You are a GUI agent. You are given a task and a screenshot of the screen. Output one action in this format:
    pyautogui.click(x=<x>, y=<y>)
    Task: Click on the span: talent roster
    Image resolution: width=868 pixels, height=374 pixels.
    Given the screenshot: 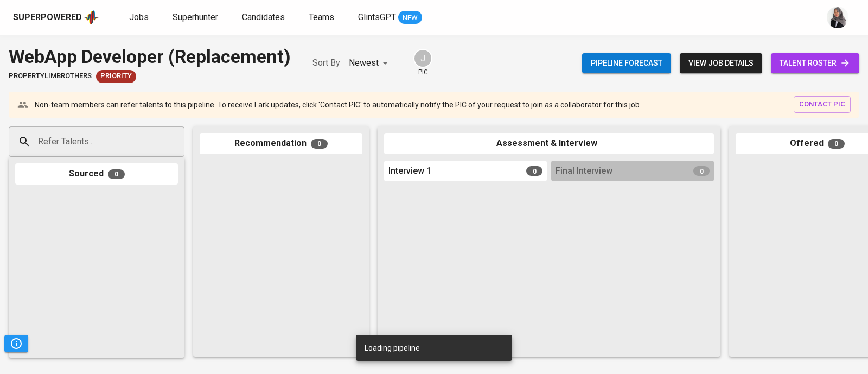 What is the action you would take?
    pyautogui.click(x=815, y=63)
    